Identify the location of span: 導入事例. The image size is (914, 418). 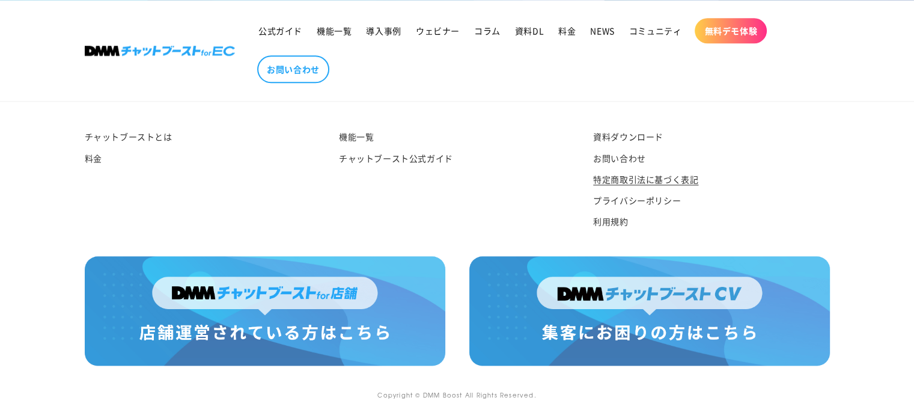
(383, 31).